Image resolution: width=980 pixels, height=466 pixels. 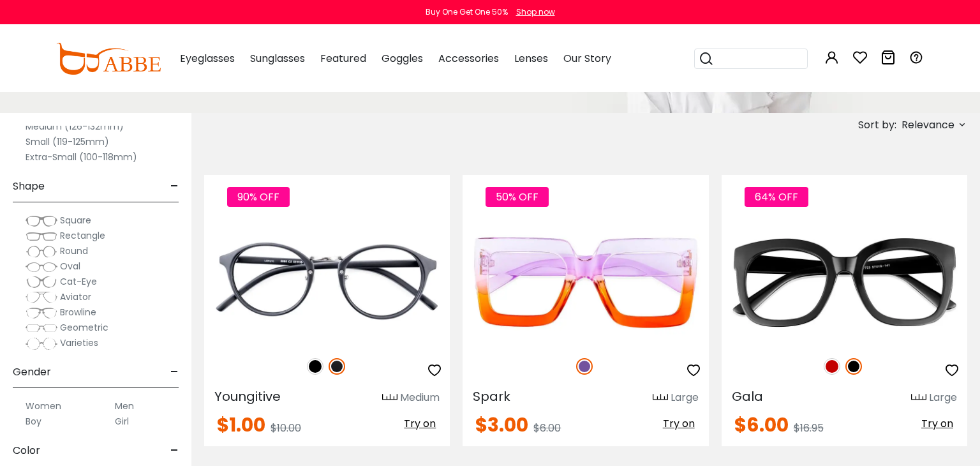 I want to click on span: $10.00, so click(x=286, y=428).